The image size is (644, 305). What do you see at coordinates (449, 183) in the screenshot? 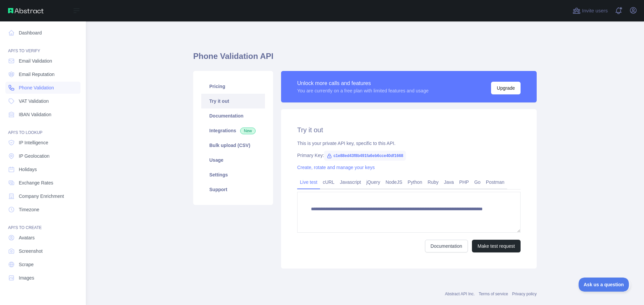
I see `a: Java` at bounding box center [449, 183].